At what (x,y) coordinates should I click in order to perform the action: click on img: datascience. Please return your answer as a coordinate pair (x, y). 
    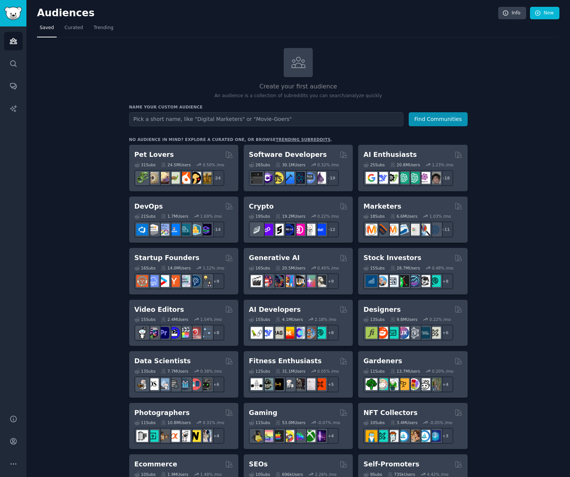
    Looking at the image, I should click on (153, 384).